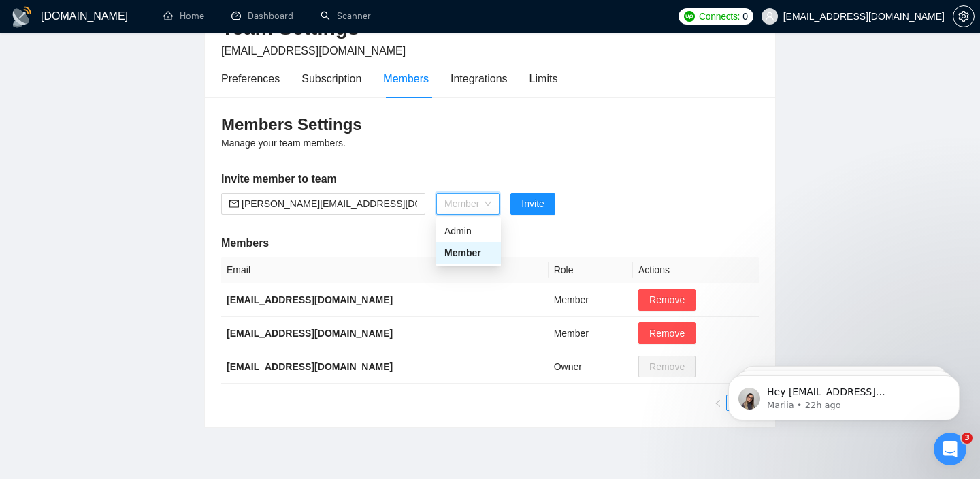 The width and height of the screenshot is (980, 479). What do you see at coordinates (184, 16) in the screenshot?
I see `a: homeHome` at bounding box center [184, 16].